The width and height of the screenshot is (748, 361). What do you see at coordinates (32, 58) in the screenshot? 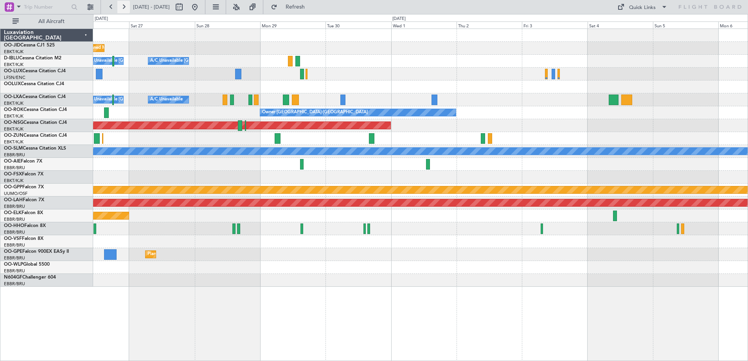
I see `a: D-IBLUCessna Citation M2` at bounding box center [32, 58].